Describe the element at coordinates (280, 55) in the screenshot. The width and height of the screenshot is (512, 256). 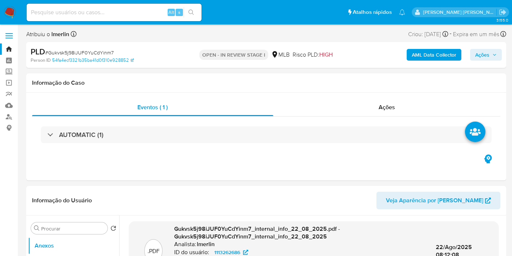
I see `div: MLB` at that location.